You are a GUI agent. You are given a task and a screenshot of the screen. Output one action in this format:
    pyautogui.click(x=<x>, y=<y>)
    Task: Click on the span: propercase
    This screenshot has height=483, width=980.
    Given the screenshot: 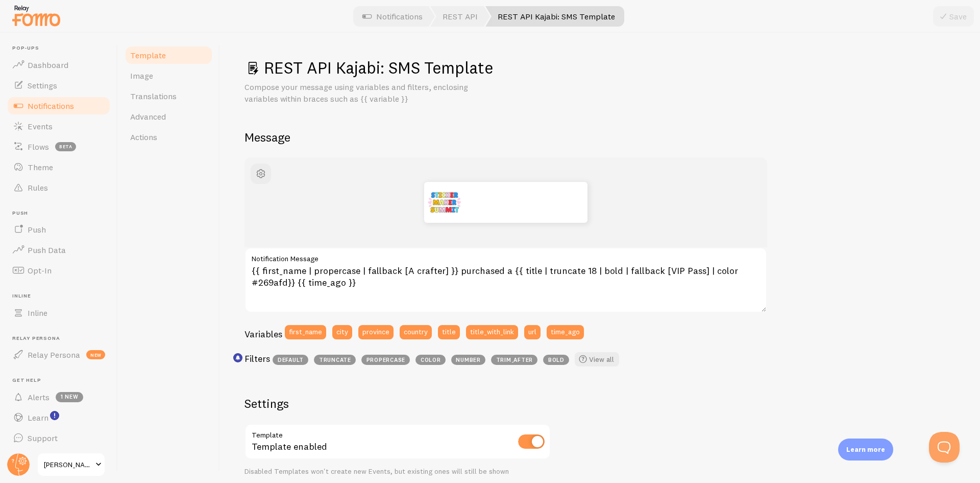 What is the action you would take?
    pyautogui.click(x=386, y=360)
    